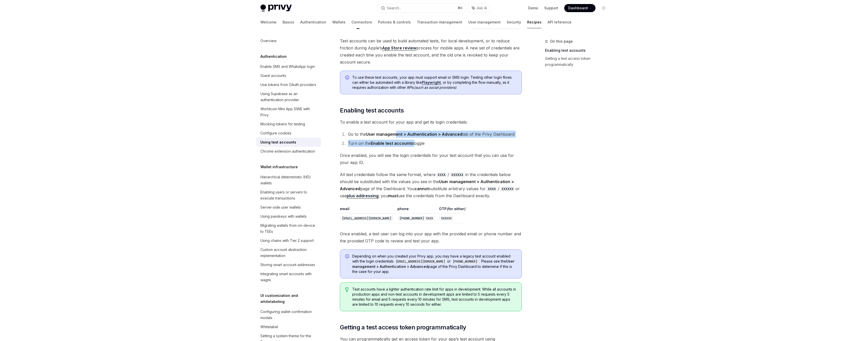 The image size is (868, 341). What do you see at coordinates (482, 8) in the screenshot?
I see `span: Ask AI` at bounding box center [482, 8].